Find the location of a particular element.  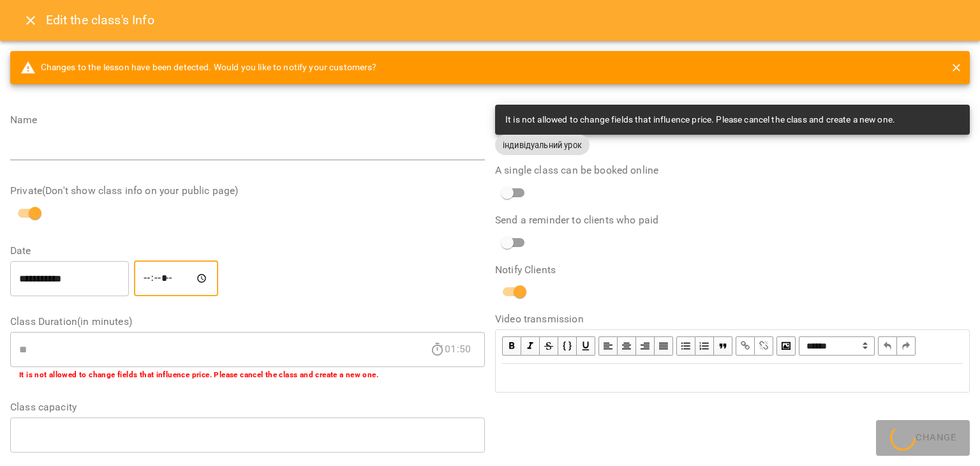

button: Strikethrough is located at coordinates (548, 346).